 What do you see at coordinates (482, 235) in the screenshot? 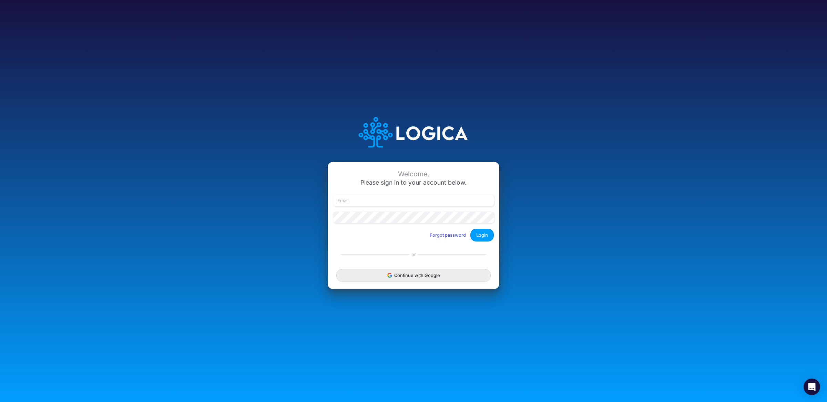
I see `button: Login` at bounding box center [482, 235].